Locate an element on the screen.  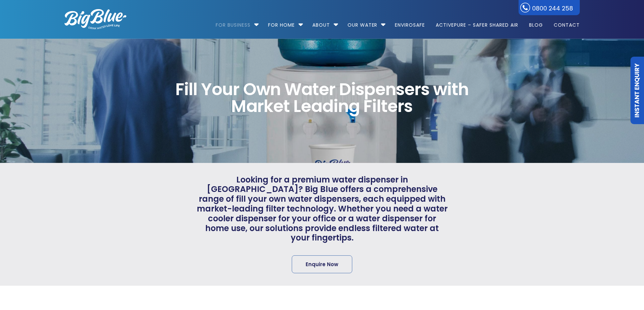
a: Enquire Now is located at coordinates (322, 264).